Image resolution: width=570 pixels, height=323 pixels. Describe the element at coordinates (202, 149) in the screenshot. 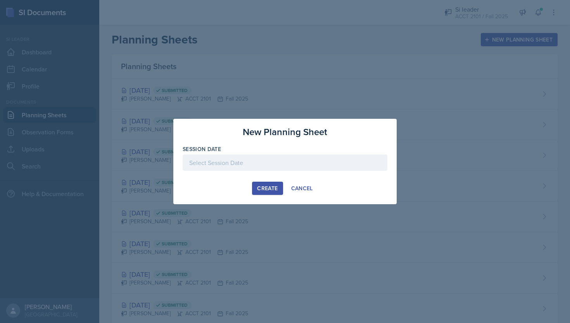

I see `label: Session Date` at that location.